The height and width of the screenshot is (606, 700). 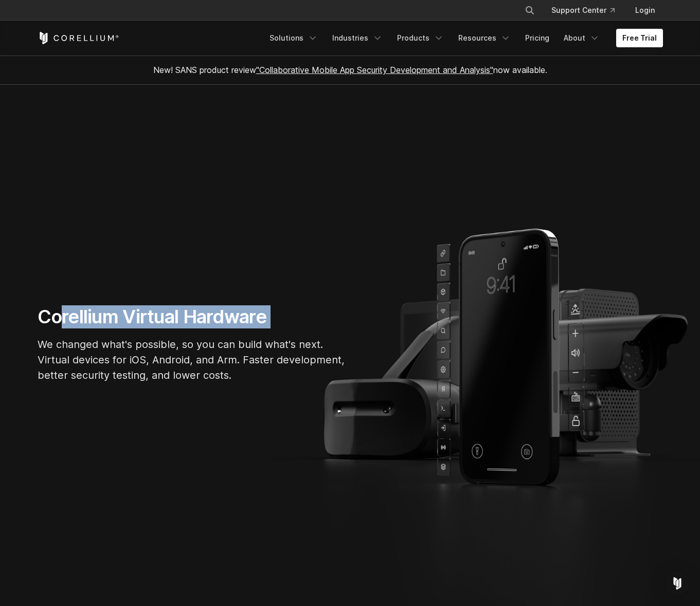 What do you see at coordinates (78, 38) in the screenshot?
I see `a: Corellium Home` at bounding box center [78, 38].